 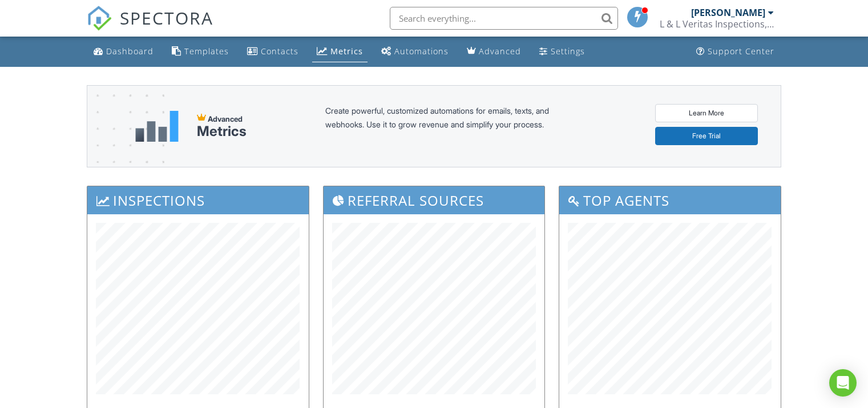 What do you see at coordinates (125, 149) in the screenshot?
I see `img: advanced-banner-bg-f6ff0eecfa0ee76150a1dea9fec4b49f333892f74bc19f1b897a312d7a1b2ff3.png` at bounding box center [125, 149].